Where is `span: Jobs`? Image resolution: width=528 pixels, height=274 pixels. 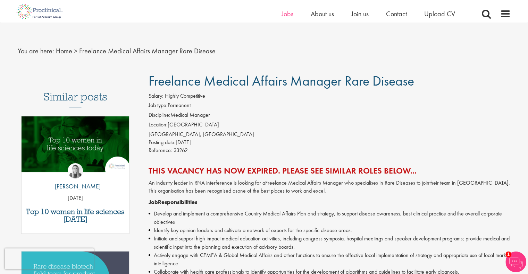 span: Jobs is located at coordinates (287, 14).